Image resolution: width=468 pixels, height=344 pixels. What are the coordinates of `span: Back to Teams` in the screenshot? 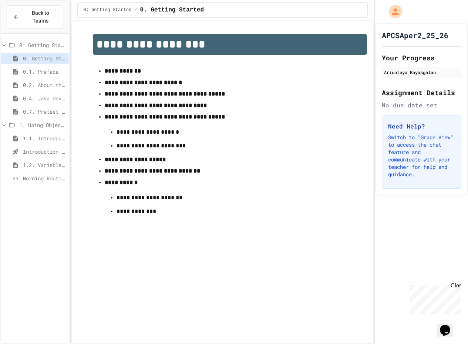 It's located at (40, 17).